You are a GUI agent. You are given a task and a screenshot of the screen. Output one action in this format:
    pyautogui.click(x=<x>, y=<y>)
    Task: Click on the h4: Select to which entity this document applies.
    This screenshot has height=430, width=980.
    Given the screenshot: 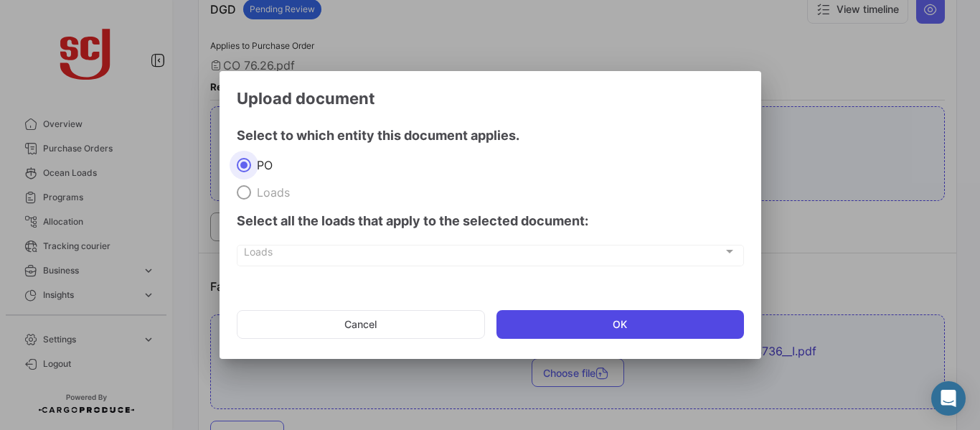 What is the action you would take?
    pyautogui.click(x=490, y=136)
    